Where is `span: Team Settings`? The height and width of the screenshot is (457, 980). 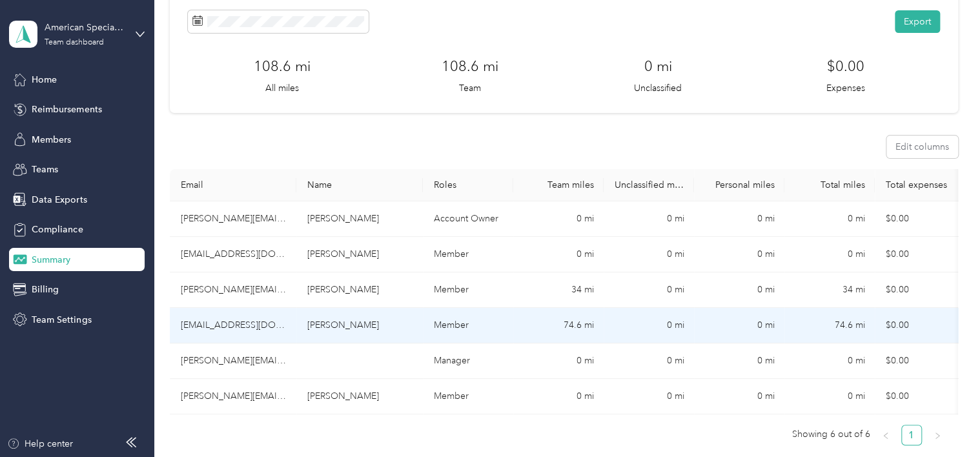 span: Team Settings is located at coordinates (61, 319).